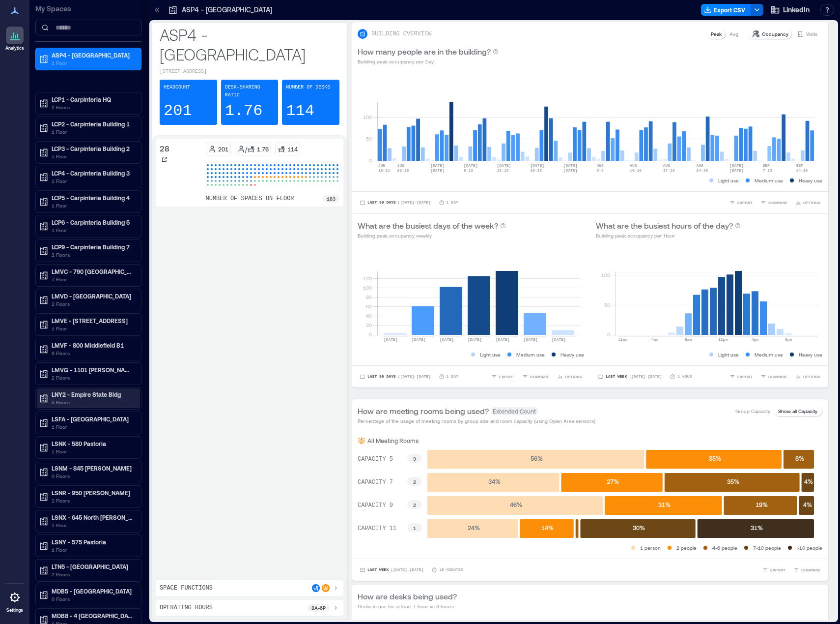 Image resolution: width=840 pixels, height=624 pixels. What do you see at coordinates (767, 170) in the screenshot?
I see `text: 7-13` at bounding box center [767, 170].